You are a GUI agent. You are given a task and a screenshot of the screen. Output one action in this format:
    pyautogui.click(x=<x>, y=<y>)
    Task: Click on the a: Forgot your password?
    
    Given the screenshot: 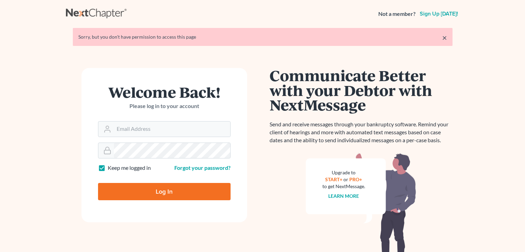 What is the action you would take?
    pyautogui.click(x=202, y=167)
    